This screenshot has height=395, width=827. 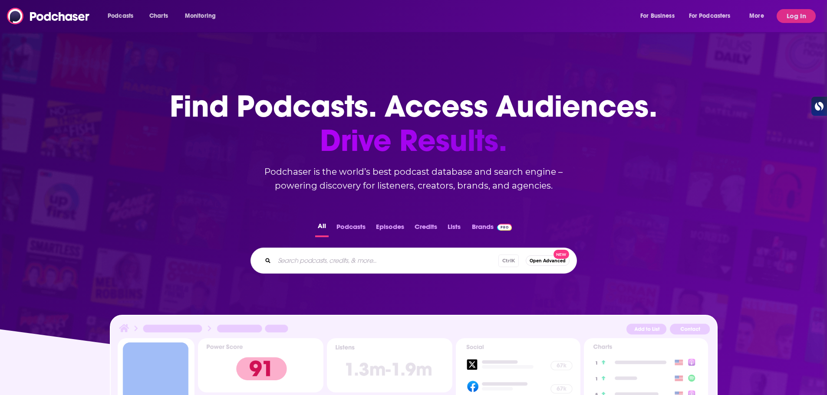 What do you see at coordinates (158, 16) in the screenshot?
I see `span: Charts` at bounding box center [158, 16].